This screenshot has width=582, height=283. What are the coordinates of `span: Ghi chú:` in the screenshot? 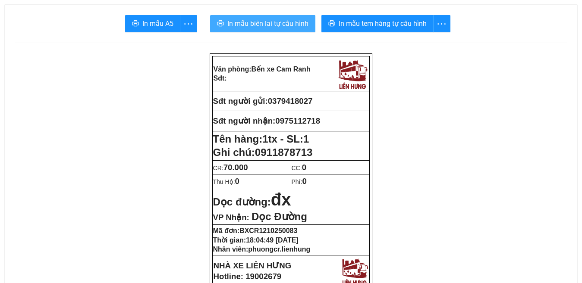 It's located at (263, 152).